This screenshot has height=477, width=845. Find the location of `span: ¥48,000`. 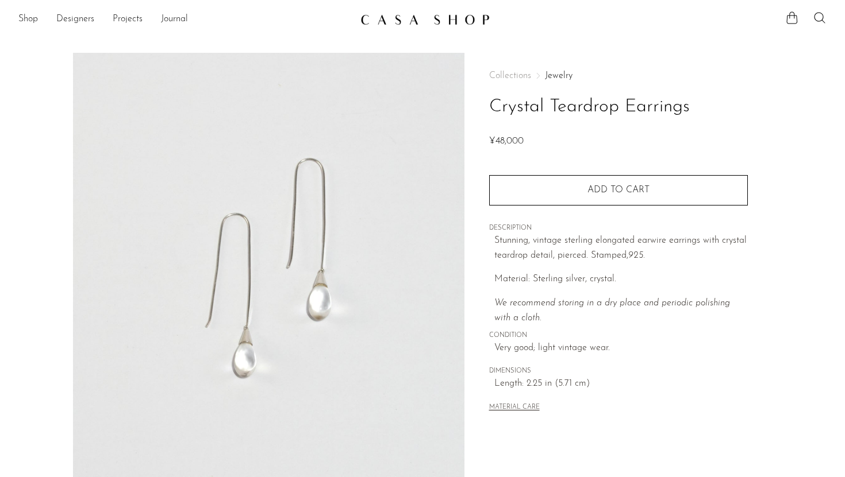

span: ¥48,000 is located at coordinates (506, 141).